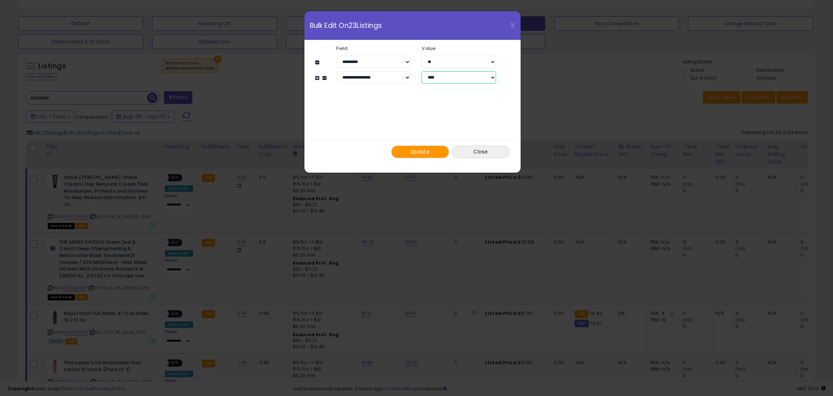  Describe the element at coordinates (513, 25) in the screenshot. I see `span: X` at that location.